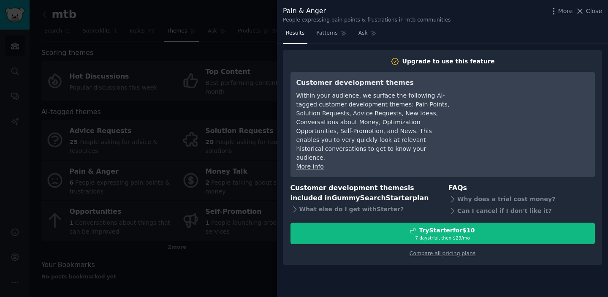 The width and height of the screenshot is (608, 297). What do you see at coordinates (373, 83) in the screenshot?
I see `h3: Customer development themes` at bounding box center [373, 83].